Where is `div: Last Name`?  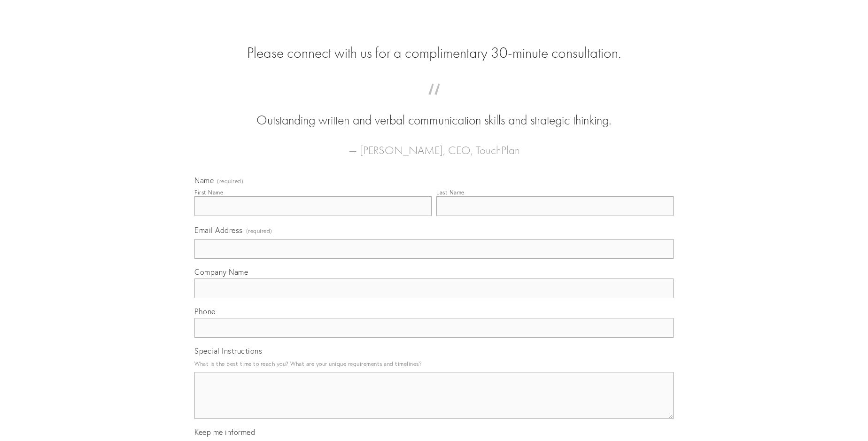 div: Last Name is located at coordinates (450, 192).